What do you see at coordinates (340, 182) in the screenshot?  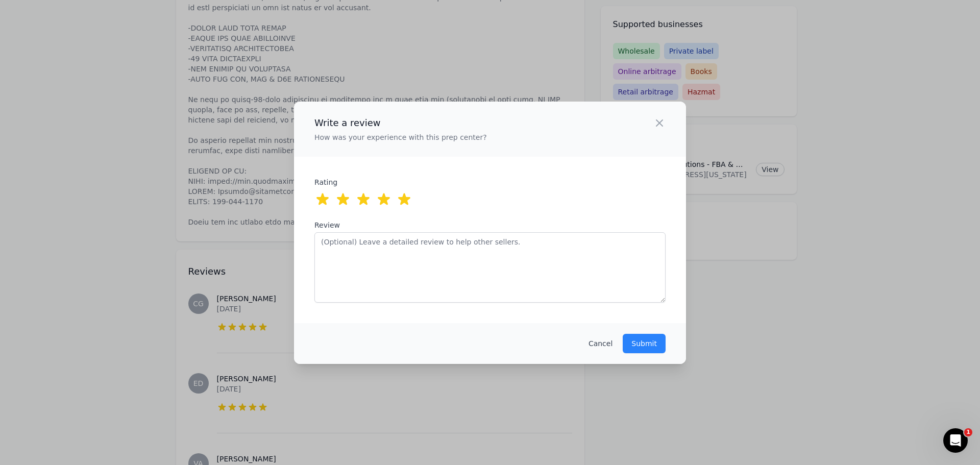 I see `label: Rating` at bounding box center [340, 182].